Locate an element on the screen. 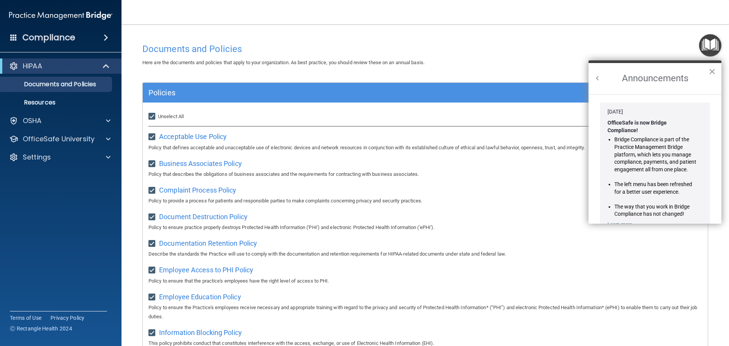 This screenshot has height=346, width=729. p: OSHA is located at coordinates (32, 121).